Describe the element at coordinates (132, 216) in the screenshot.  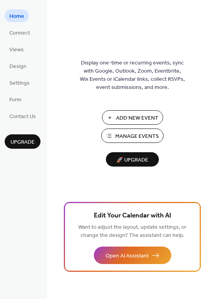
I see `span: Edit Your Calendar with AI` at that location.